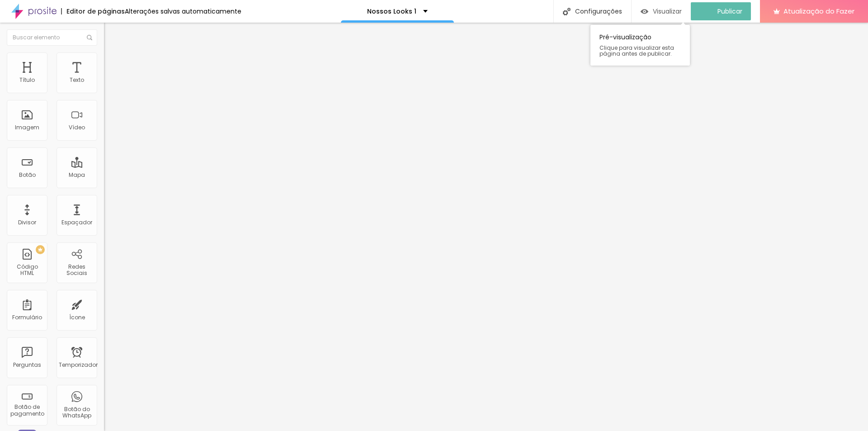 The height and width of the screenshot is (431, 868). Describe the element at coordinates (77, 127) in the screenshot. I see `font: Vídeo` at that location.